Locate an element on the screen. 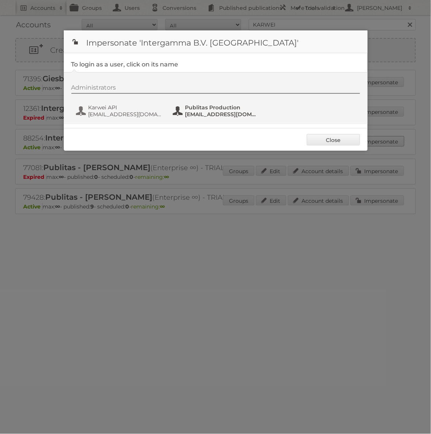 The width and height of the screenshot is (431, 434). a: Close is located at coordinates (333, 140).